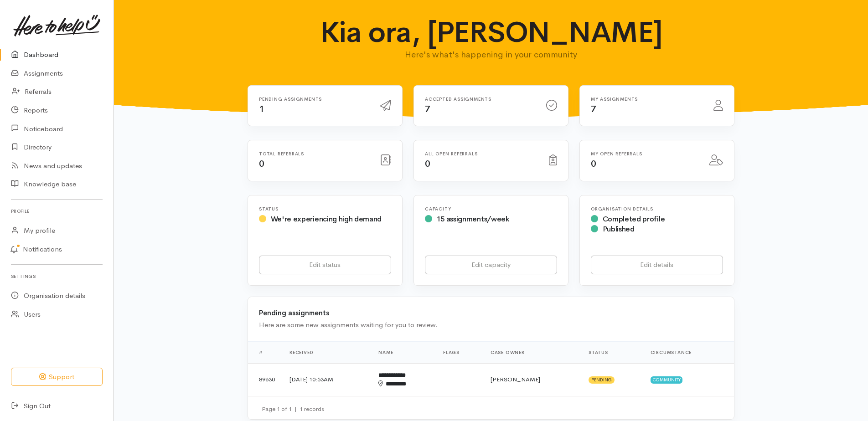  I want to click on span: 1, so click(261, 109).